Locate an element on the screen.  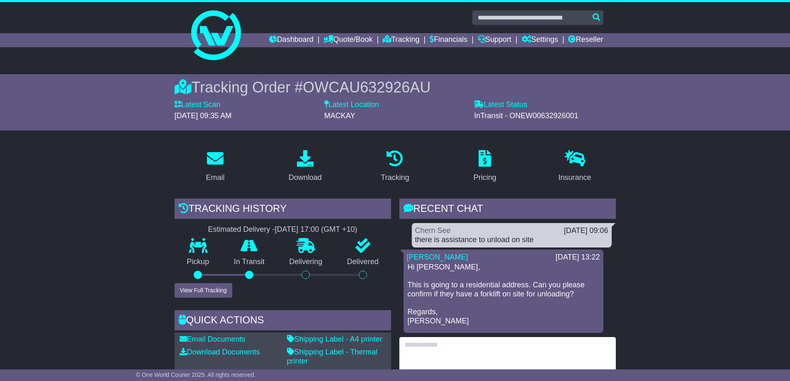
span: OWCAU632926AU is located at coordinates (366, 87).